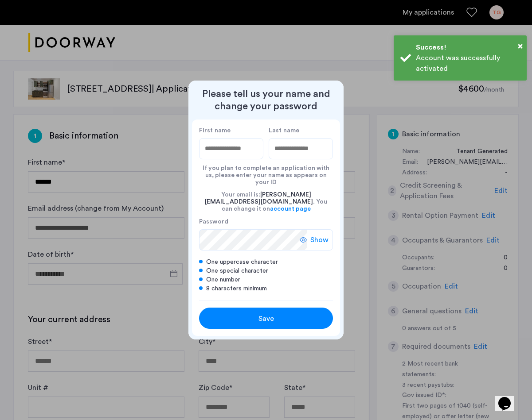 The height and width of the screenshot is (420, 532). I want to click on button: Close, so click(520, 46).